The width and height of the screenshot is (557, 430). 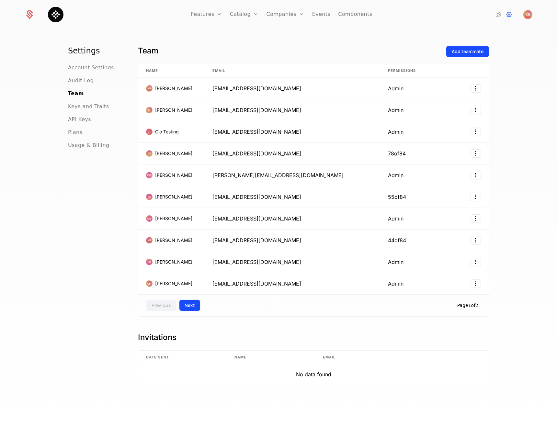 I want to click on a: Integrations, so click(x=499, y=15).